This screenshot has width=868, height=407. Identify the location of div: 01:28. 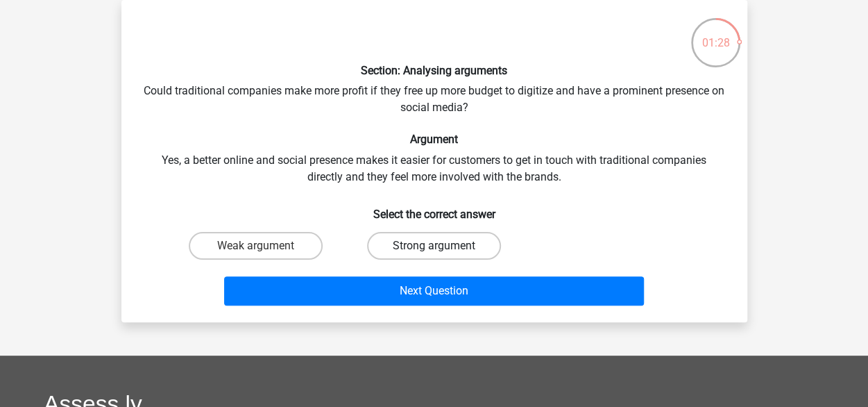
(715, 34).